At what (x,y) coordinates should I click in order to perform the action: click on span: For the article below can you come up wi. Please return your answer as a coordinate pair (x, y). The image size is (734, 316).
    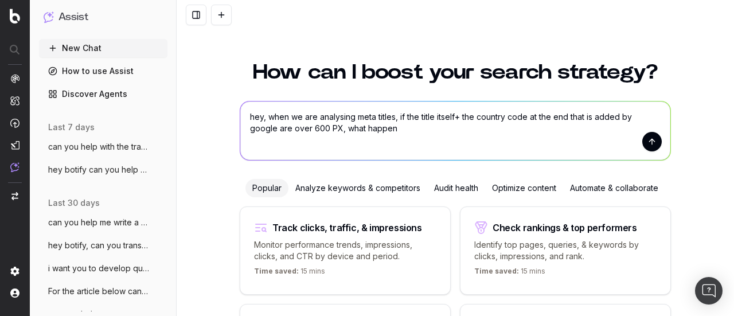
    Looking at the image, I should click on (99, 291).